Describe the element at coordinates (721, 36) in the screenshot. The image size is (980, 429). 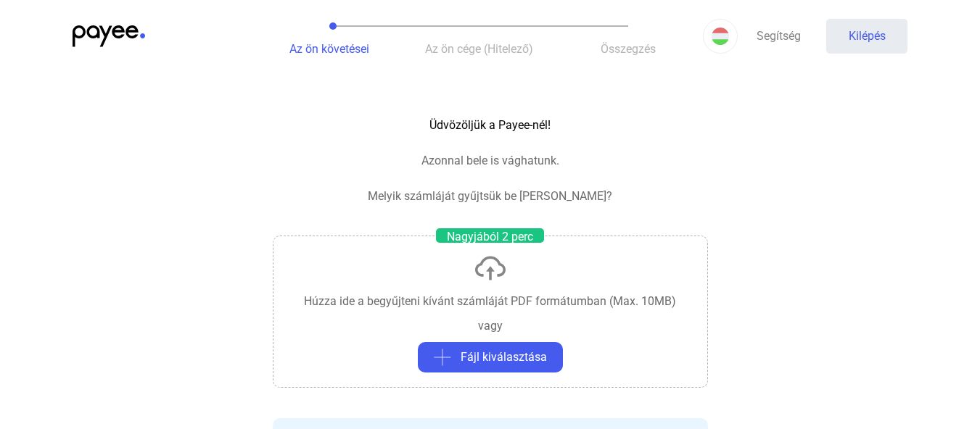
I see `img: HU` at that location.